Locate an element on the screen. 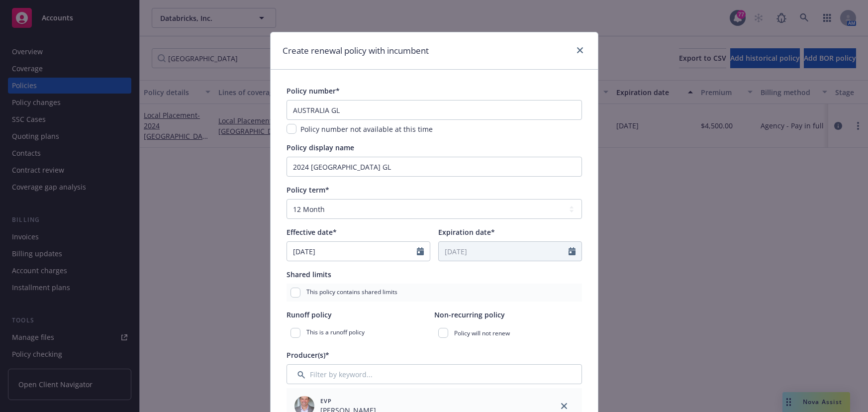  div: Policy will not renew is located at coordinates (508, 333).